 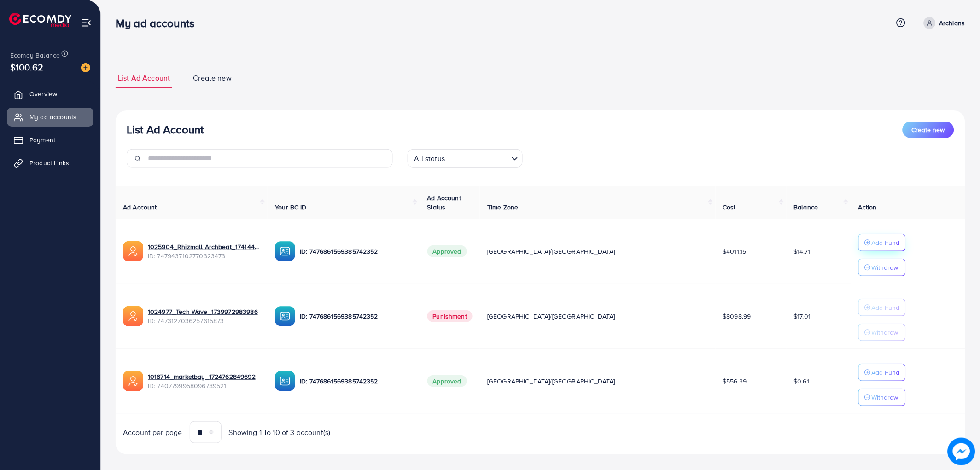 I want to click on div: Search for option, so click(x=465, y=159).